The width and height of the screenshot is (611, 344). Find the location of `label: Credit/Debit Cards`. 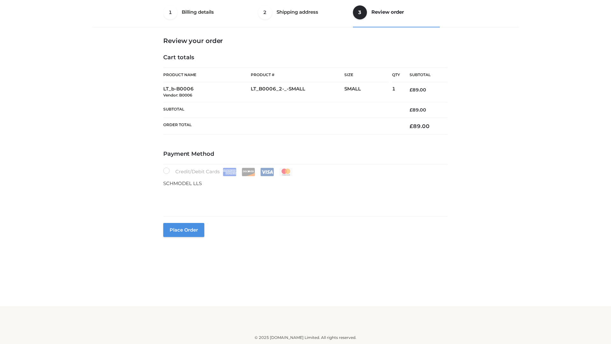

label: Credit/Debit Cards is located at coordinates (228, 172).